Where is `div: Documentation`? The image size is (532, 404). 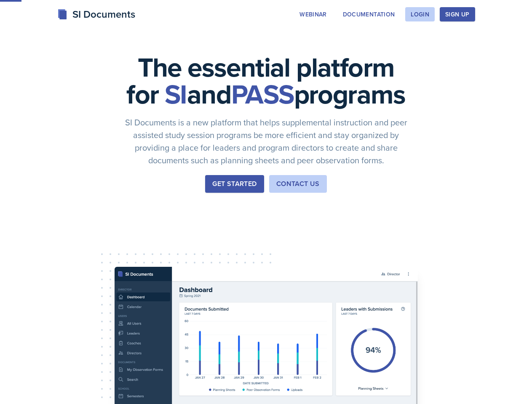 div: Documentation is located at coordinates (369, 14).